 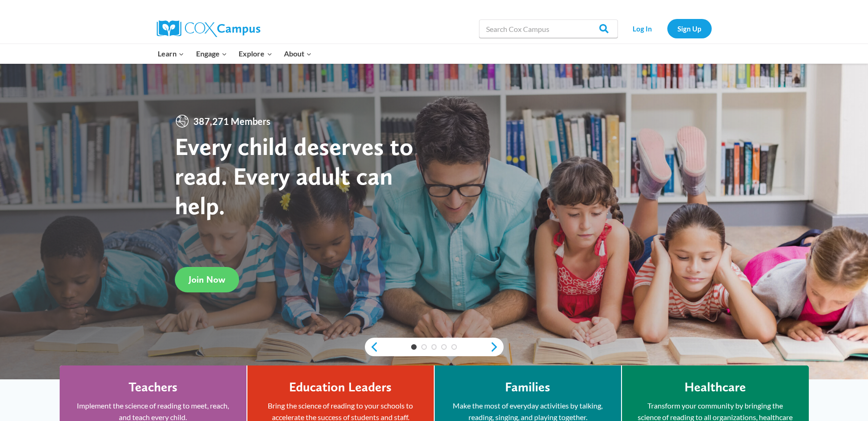 What do you see at coordinates (209, 29) in the screenshot?
I see `img: Cox Campus` at bounding box center [209, 29].